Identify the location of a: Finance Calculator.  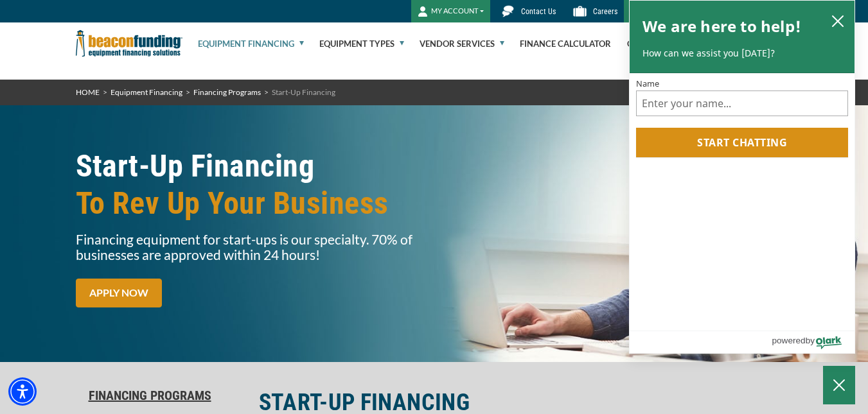
(565, 44).